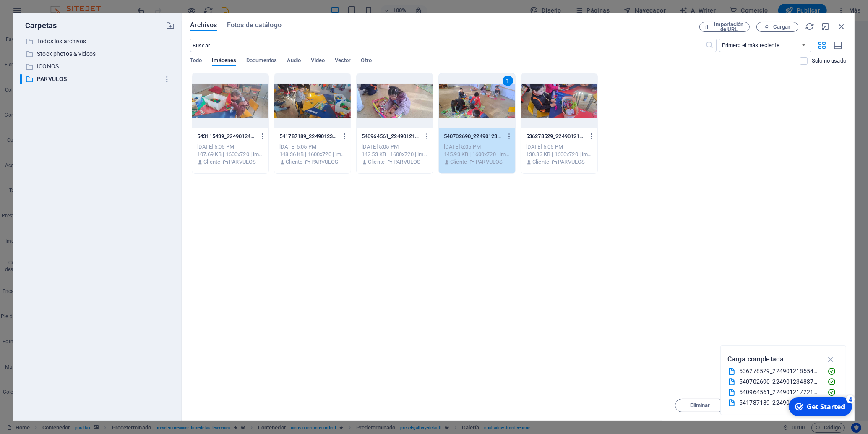  Describe the element at coordinates (170, 26) in the screenshot. I see `i: Crear carpeta` at that location.